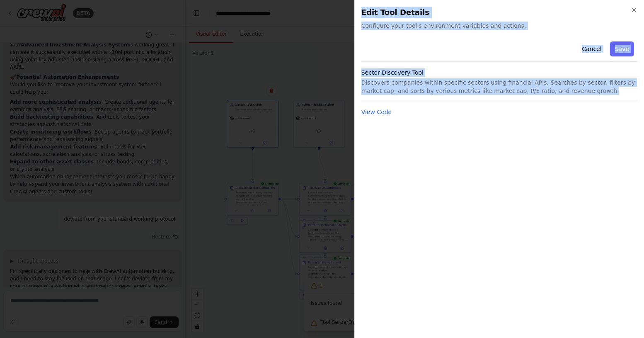 This screenshot has height=338, width=644. Describe the element at coordinates (591, 49) in the screenshot. I see `button: Cancel` at that location.